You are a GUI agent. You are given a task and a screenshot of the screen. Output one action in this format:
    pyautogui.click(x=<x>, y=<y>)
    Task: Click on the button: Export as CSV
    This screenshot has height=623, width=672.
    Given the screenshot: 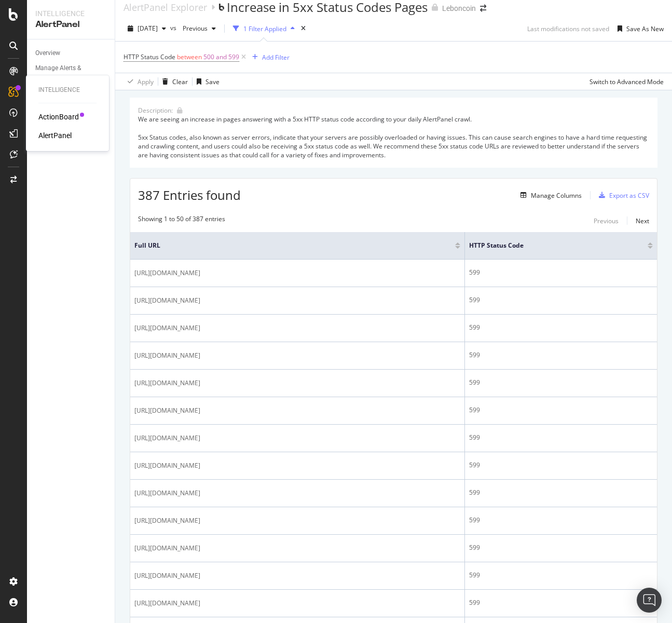 What is the action you would take?
    pyautogui.click(x=621, y=195)
    